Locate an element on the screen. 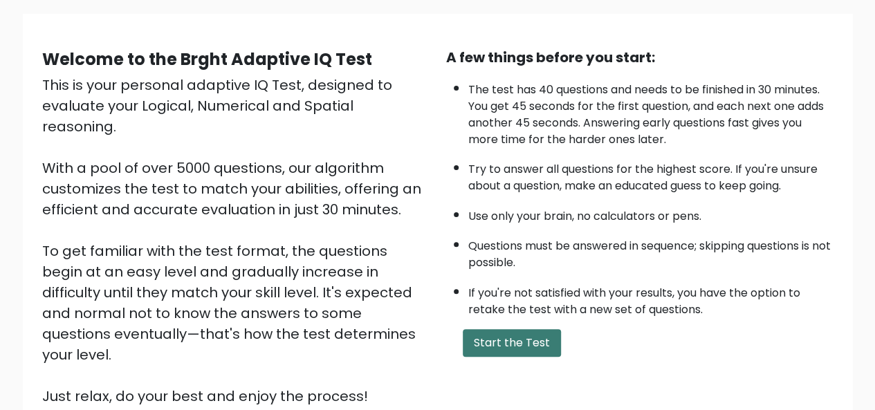 This screenshot has height=410, width=875. button: Start the Test is located at coordinates (512, 343).